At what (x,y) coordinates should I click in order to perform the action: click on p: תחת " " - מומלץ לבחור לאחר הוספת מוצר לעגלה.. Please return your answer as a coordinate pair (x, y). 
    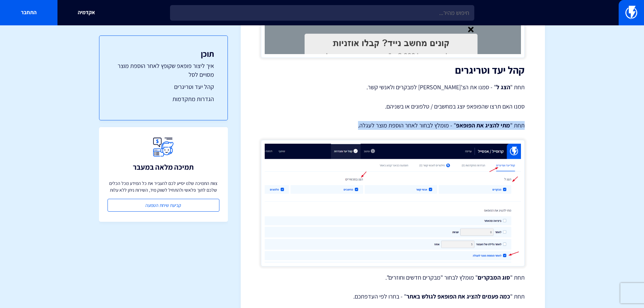
    Looking at the image, I should click on (393, 126).